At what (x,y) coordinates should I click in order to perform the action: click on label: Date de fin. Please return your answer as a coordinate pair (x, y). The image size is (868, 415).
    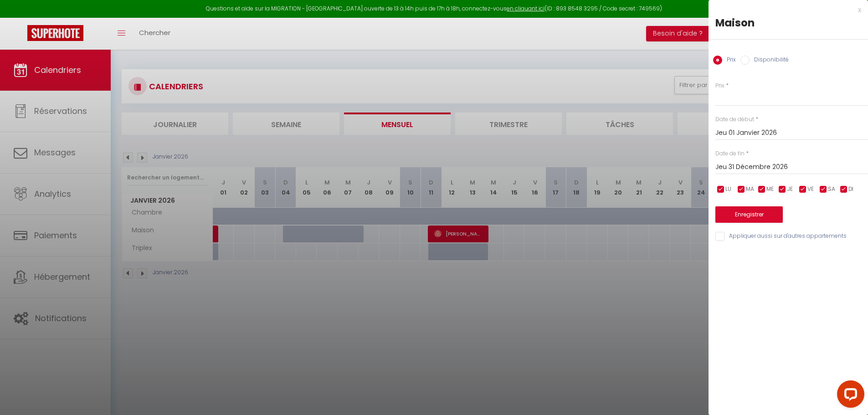
    Looking at the image, I should click on (729, 154).